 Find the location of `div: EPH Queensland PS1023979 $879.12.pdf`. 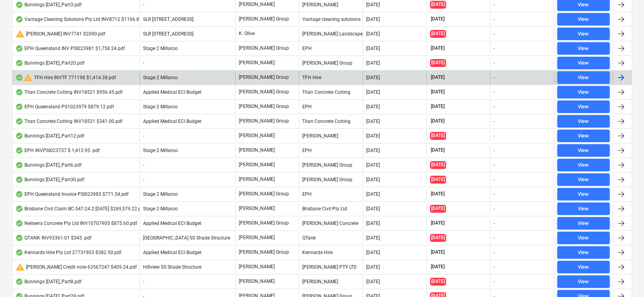

div: EPH Queensland PS1023979 $879.12.pdf is located at coordinates (65, 107).